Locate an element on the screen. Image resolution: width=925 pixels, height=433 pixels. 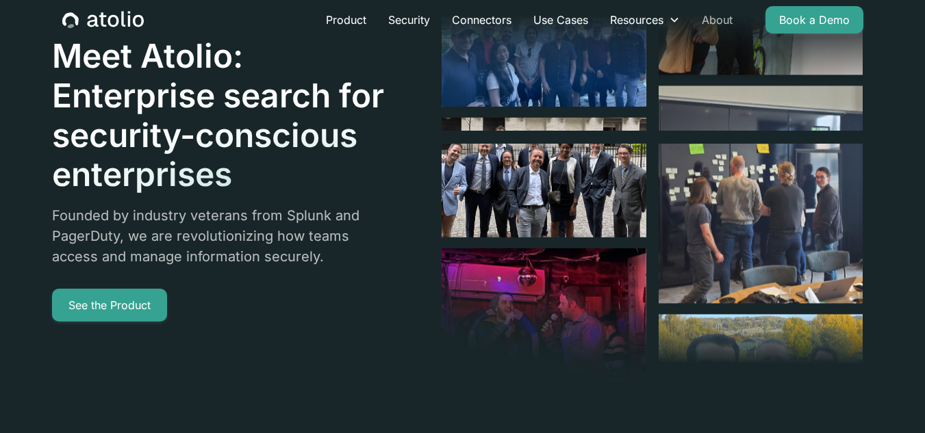
div: Chat Widget is located at coordinates (891, 401).